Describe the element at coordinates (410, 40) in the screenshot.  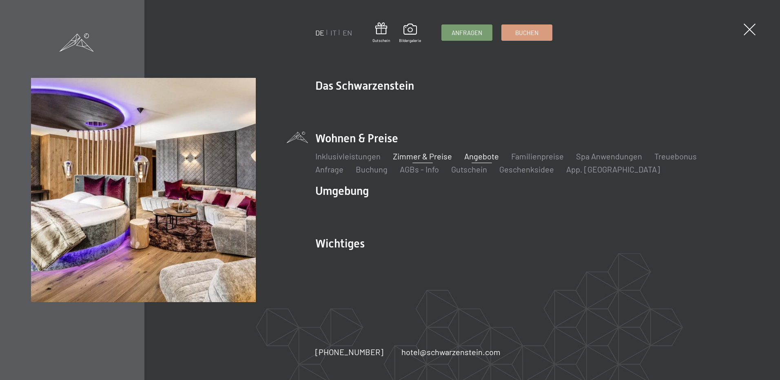
I see `span: Bildergalerie` at that location.